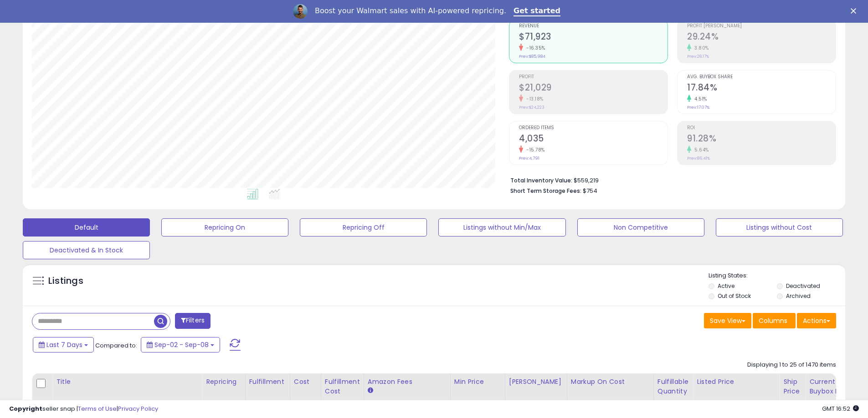 This screenshot has width=868, height=418. What do you see at coordinates (86, 227) in the screenshot?
I see `button: Default` at bounding box center [86, 227].